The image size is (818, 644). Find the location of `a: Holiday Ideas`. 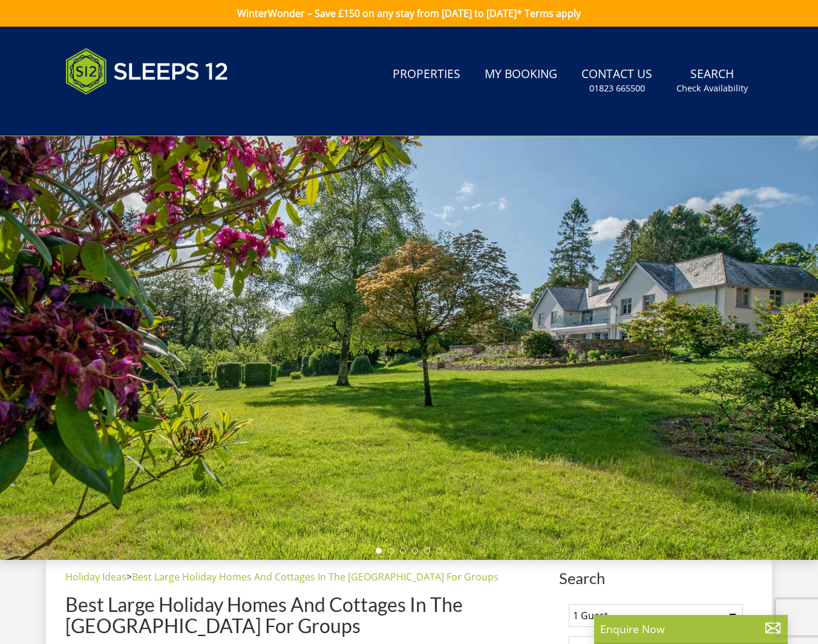

a: Holiday Ideas is located at coordinates (96, 576).